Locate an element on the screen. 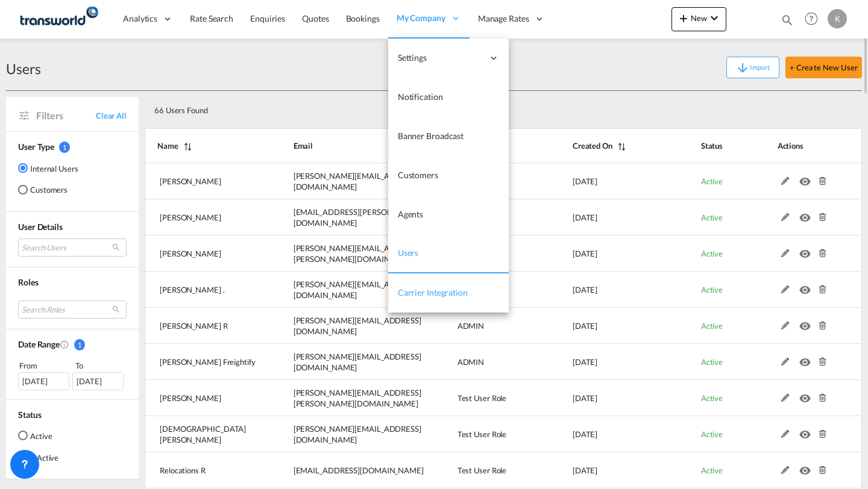 The image size is (868, 489). span: Date Range is located at coordinates (38, 344).